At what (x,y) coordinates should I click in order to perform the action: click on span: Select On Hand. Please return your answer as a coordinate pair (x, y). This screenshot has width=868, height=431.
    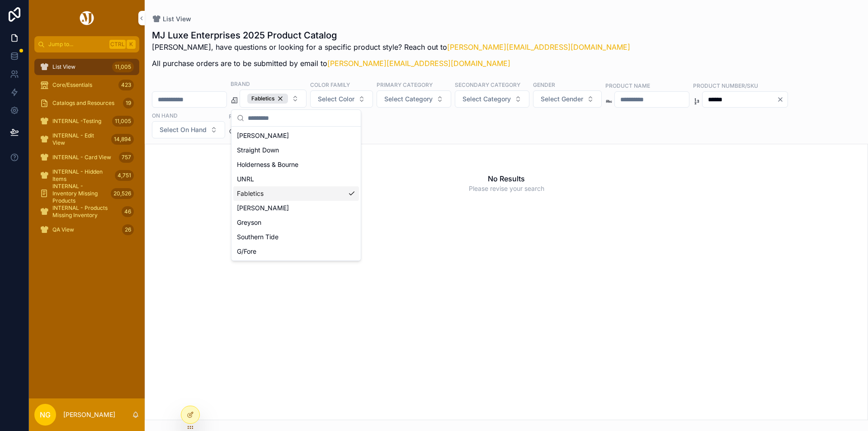
    Looking at the image, I should click on (183, 130).